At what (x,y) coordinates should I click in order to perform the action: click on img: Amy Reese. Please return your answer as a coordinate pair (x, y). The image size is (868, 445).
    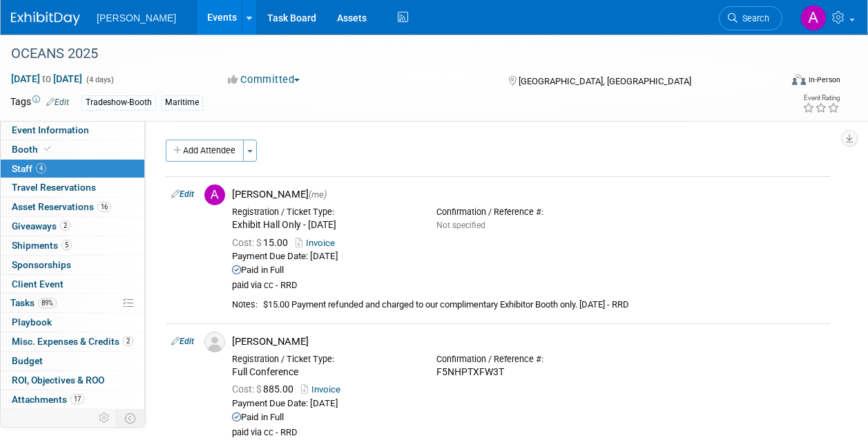
    Looking at the image, I should click on (814, 18).